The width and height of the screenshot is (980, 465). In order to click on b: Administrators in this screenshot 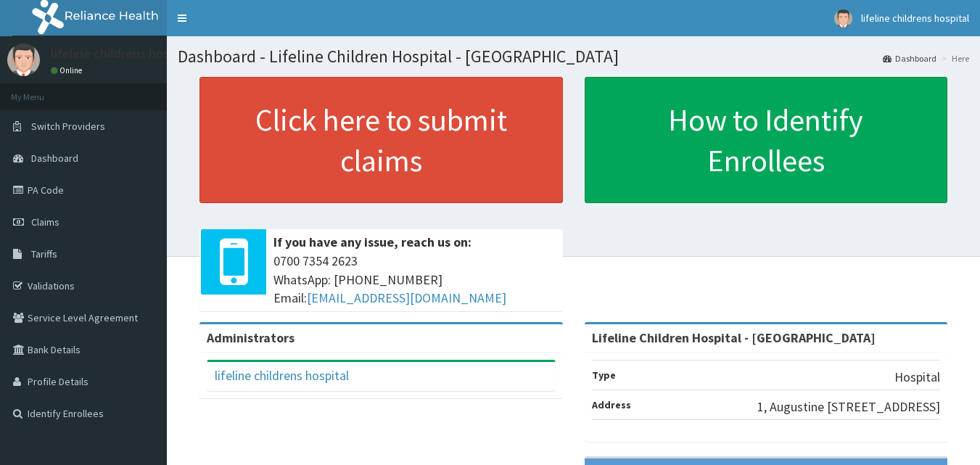, I will do `click(250, 337)`.